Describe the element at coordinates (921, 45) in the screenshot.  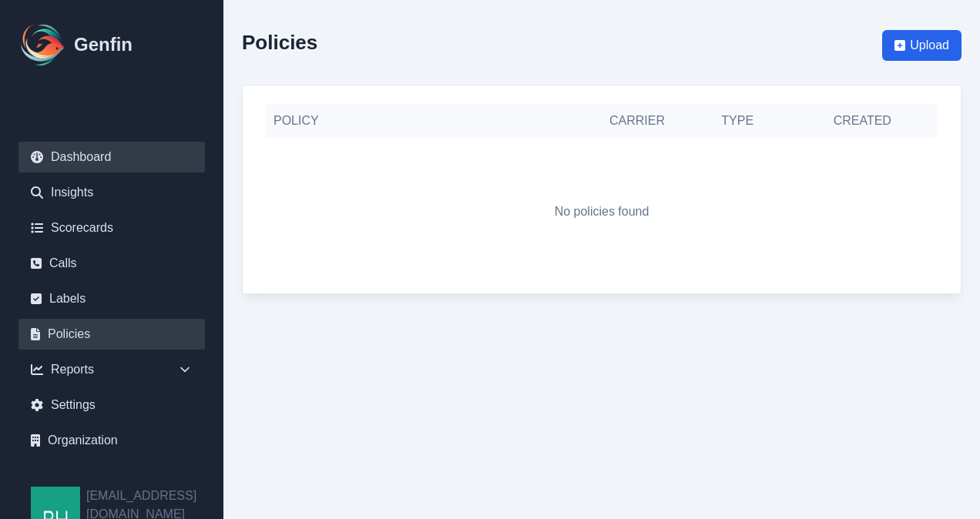
I see `button: Upload` at that location.